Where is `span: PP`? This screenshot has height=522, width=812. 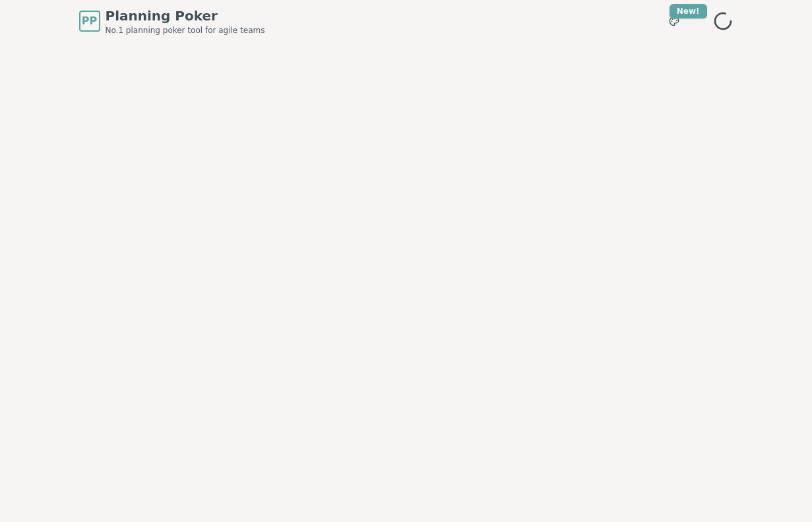
span: PP is located at coordinates (89, 21).